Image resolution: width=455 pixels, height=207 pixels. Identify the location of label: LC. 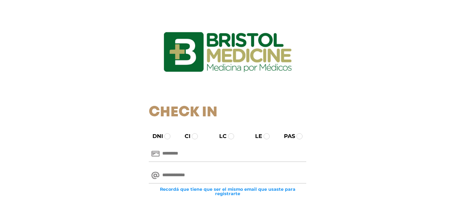
(220, 137).